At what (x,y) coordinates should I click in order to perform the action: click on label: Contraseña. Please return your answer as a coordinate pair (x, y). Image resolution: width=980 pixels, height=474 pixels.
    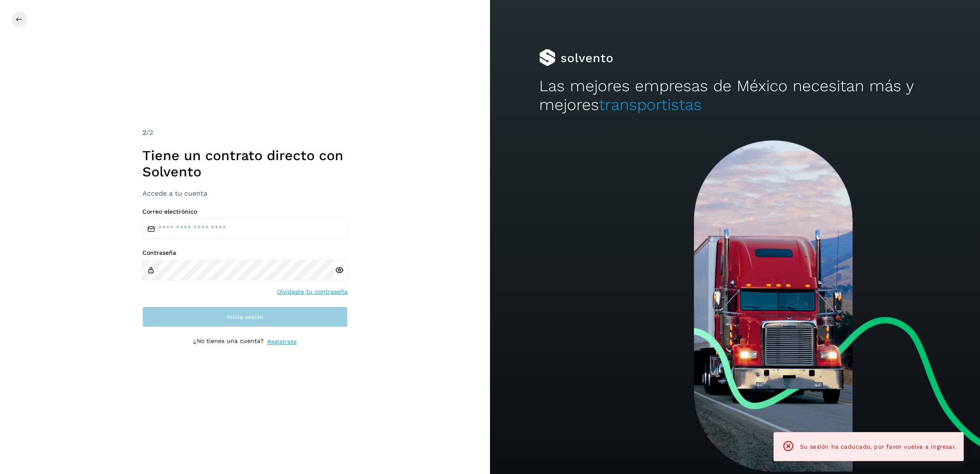
    Looking at the image, I should click on (245, 253).